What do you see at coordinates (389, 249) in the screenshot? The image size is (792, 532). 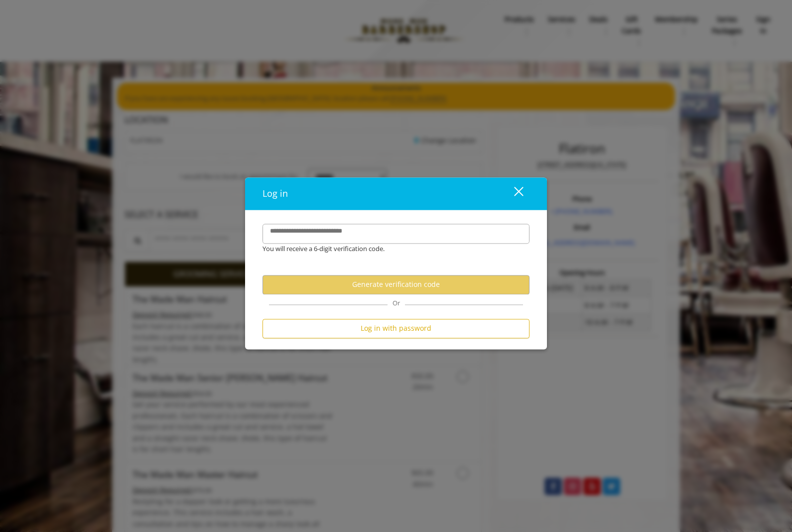 I see `div: You will receive a 6-digit verification code.` at bounding box center [389, 249].